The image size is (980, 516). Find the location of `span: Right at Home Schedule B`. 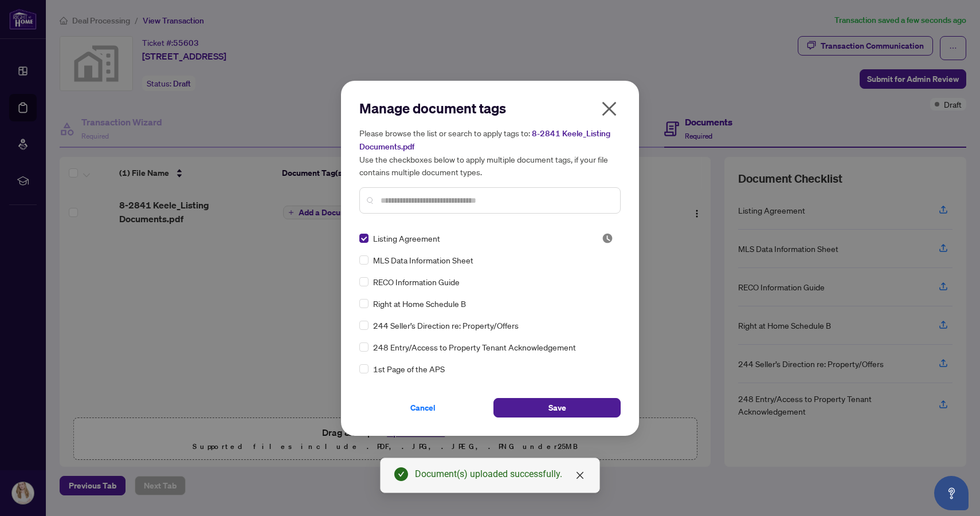

span: Right at Home Schedule B is located at coordinates (419, 303).